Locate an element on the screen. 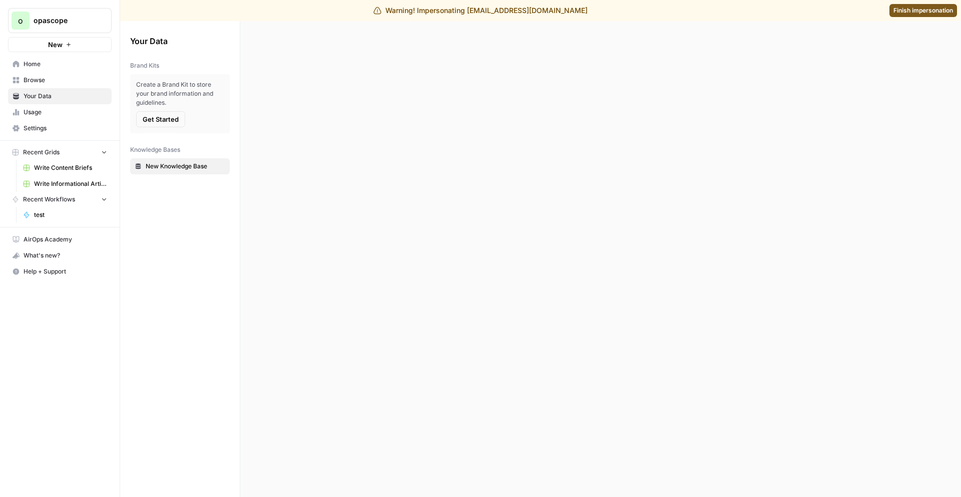  button: Recent Grids is located at coordinates (60, 152).